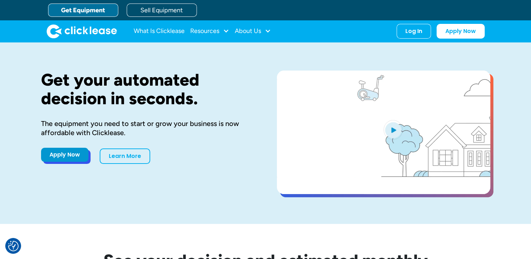  What do you see at coordinates (159, 31) in the screenshot?
I see `a: What Is Clicklease` at bounding box center [159, 31].